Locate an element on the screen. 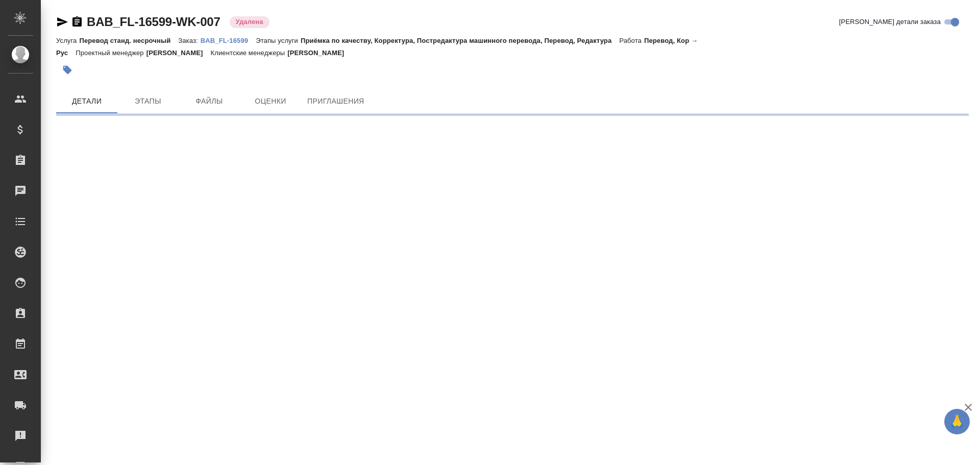  span: Этапы is located at coordinates (148, 101).